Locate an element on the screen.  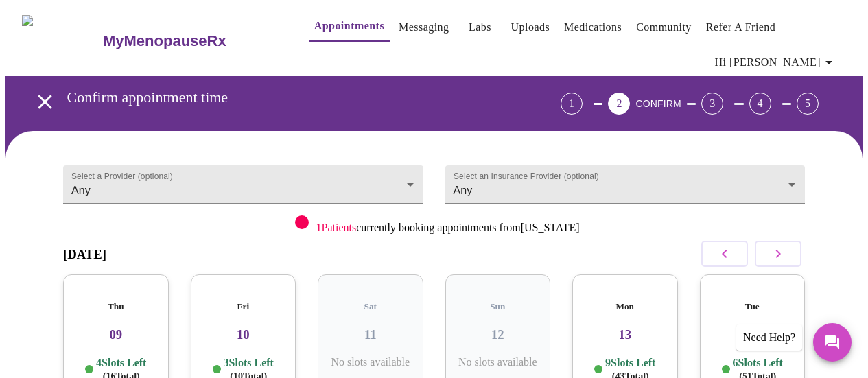
h5: Sat is located at coordinates (370, 307).